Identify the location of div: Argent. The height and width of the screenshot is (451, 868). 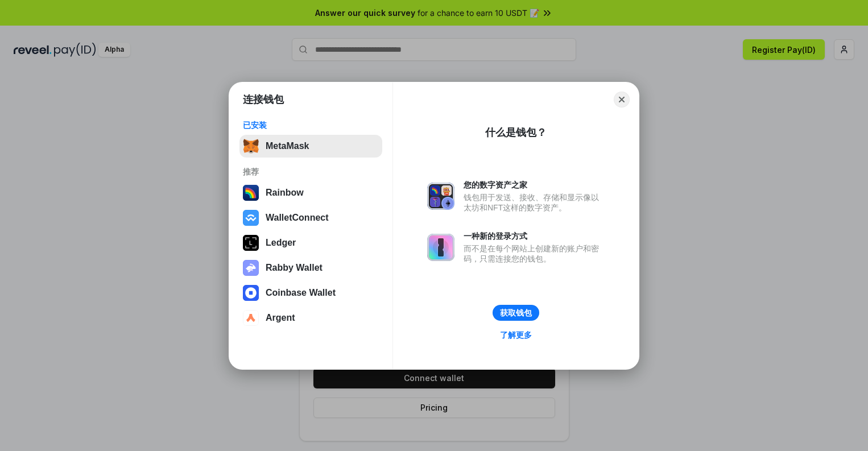
(280, 318).